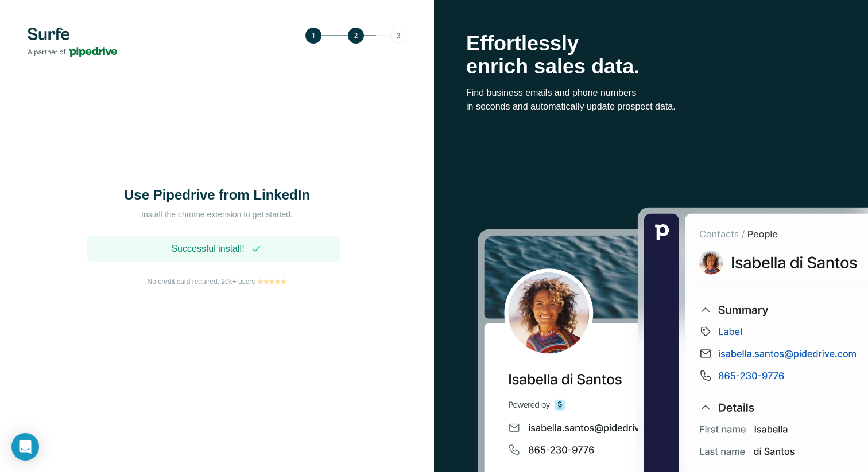  What do you see at coordinates (25, 447) in the screenshot?
I see `div: Open Intercom Messenger` at bounding box center [25, 447].